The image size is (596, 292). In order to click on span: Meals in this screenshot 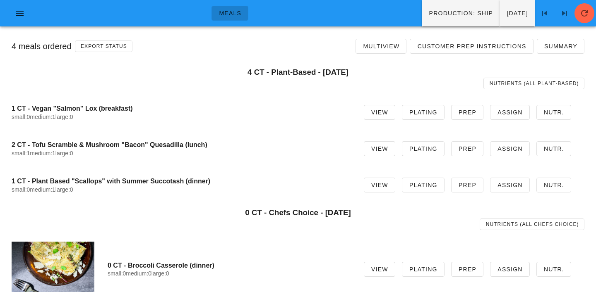, I will do `click(230, 13)`.